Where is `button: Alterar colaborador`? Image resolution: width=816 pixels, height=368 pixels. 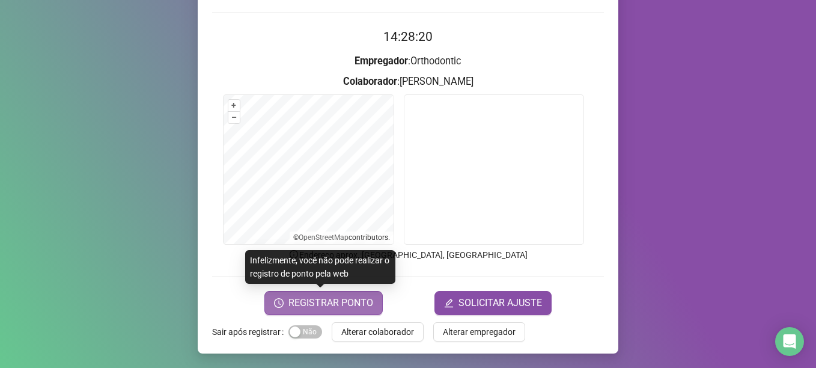 button: Alterar colaborador is located at coordinates (377, 332).